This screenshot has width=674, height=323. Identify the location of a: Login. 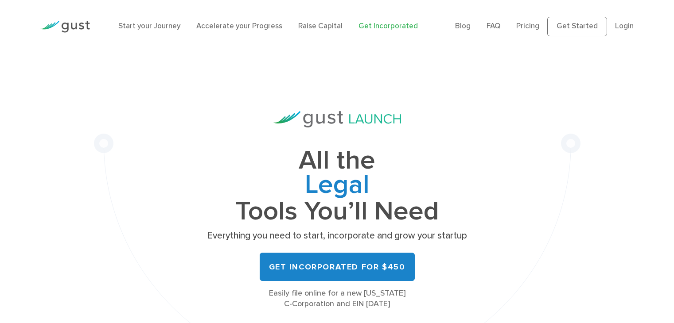
(624, 26).